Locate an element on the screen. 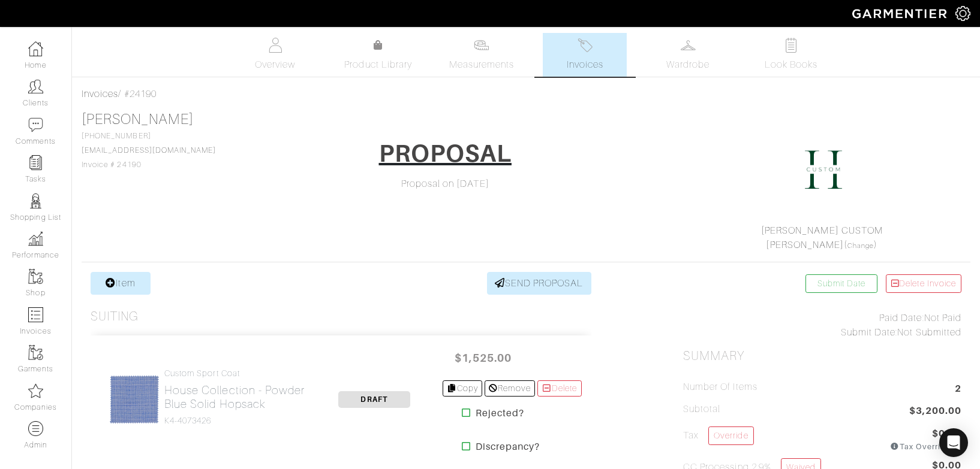 This screenshot has height=469, width=980. img: Xu4pDjgfsNsX2exS7cacv7QJ.png is located at coordinates (824, 170).